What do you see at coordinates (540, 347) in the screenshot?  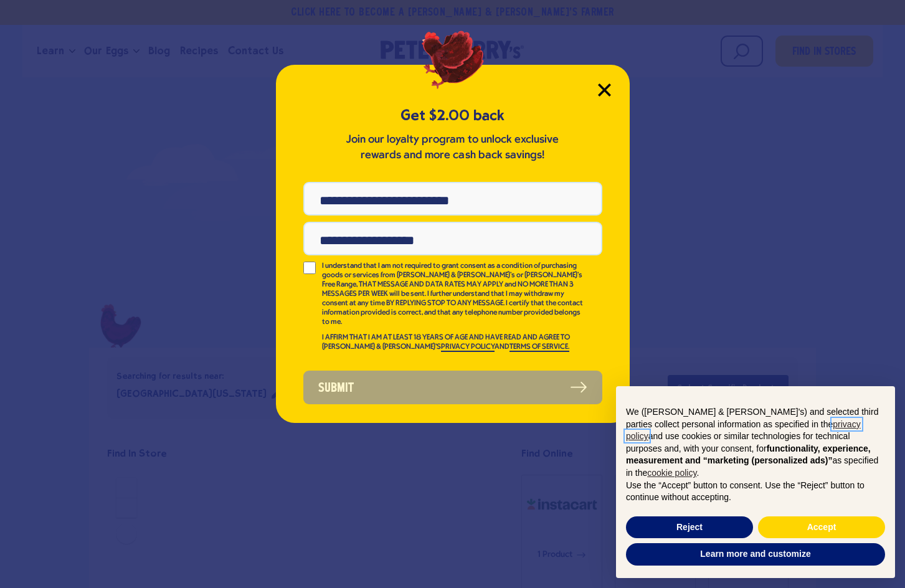 I see `a: TERMS OF SERVICE.` at bounding box center [540, 347].